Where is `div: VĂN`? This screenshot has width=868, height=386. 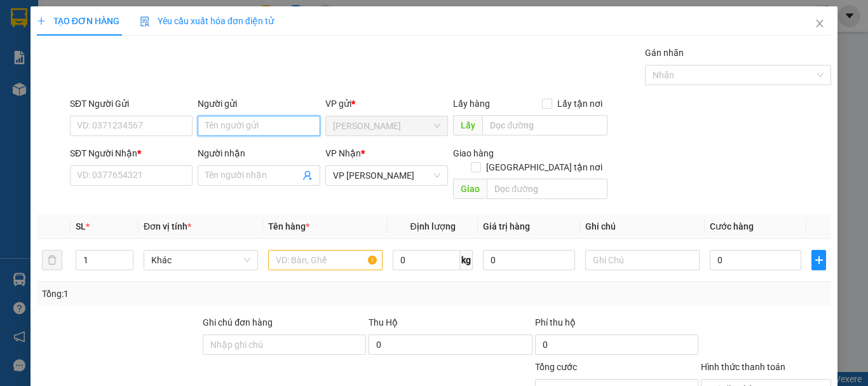 div: VĂN is located at coordinates (62, 47).